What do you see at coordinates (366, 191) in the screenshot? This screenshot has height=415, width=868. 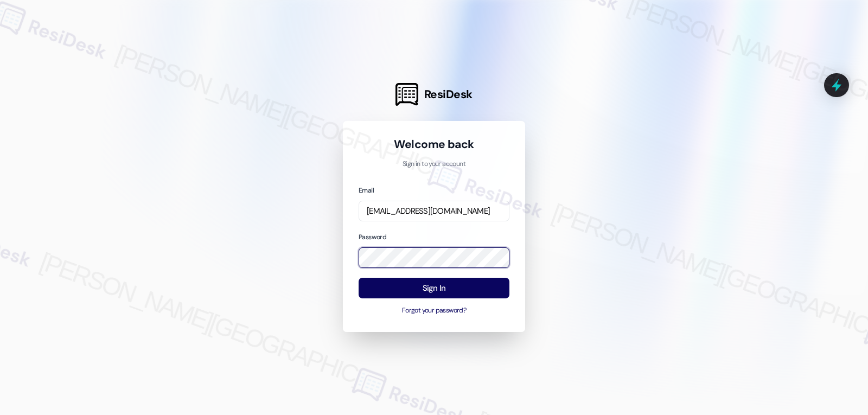 I see `label: Email` at bounding box center [366, 191].